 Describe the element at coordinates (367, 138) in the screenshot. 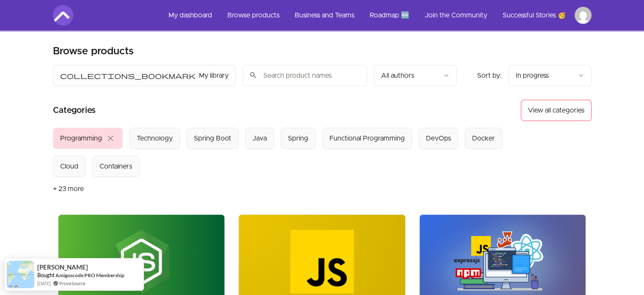

I see `div: Functional Programming` at that location.